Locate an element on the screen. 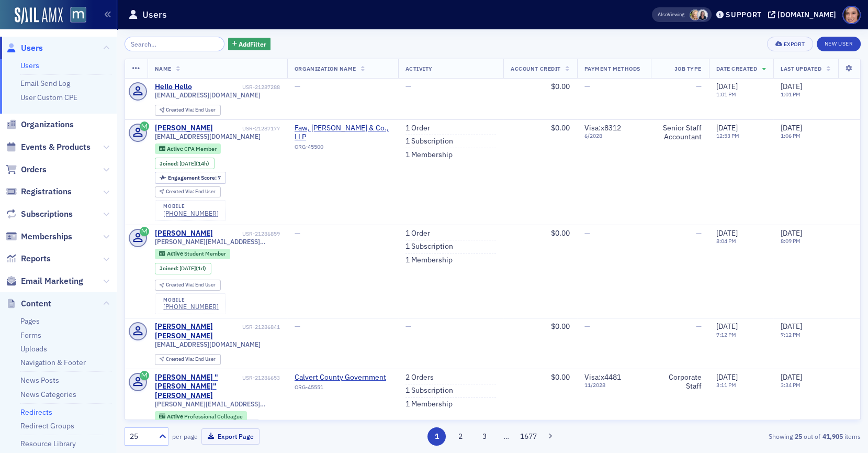 The width and height of the screenshot is (868, 453). h1: Users is located at coordinates (155, 15).